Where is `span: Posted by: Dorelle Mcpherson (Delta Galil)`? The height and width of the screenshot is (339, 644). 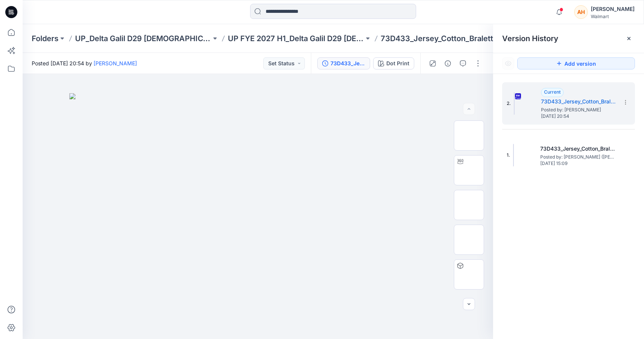
span: Posted by: Dorelle Mcpherson (Delta Galil) is located at coordinates (577, 157).